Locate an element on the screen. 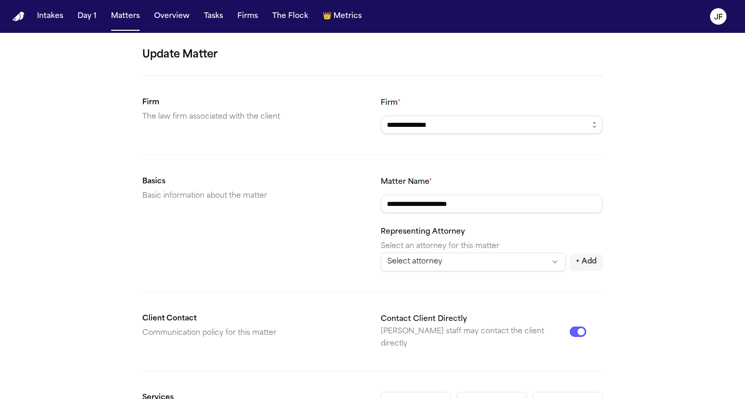 This screenshot has width=745, height=399. button: + Add is located at coordinates (586, 262).